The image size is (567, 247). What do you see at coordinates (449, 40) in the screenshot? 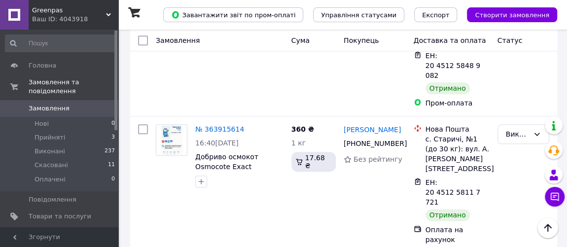
I see `span: Доставка та оплата` at bounding box center [449, 40].